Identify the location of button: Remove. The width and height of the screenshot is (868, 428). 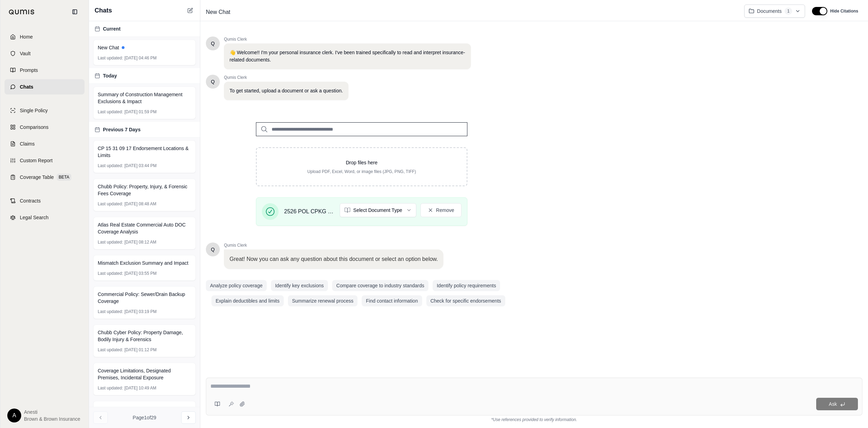
(441, 210).